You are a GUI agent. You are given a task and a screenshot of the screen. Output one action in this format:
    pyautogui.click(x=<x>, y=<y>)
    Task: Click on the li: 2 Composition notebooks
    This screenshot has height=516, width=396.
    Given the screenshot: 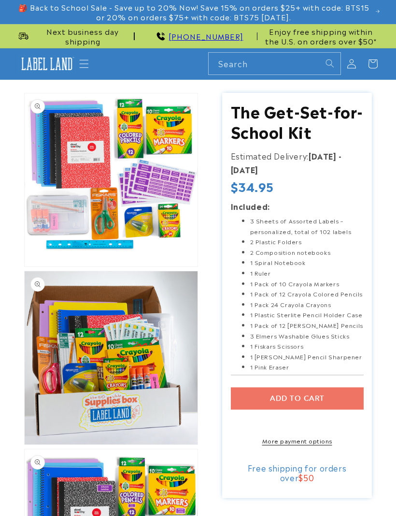 What is the action you would take?
    pyautogui.click(x=307, y=252)
    